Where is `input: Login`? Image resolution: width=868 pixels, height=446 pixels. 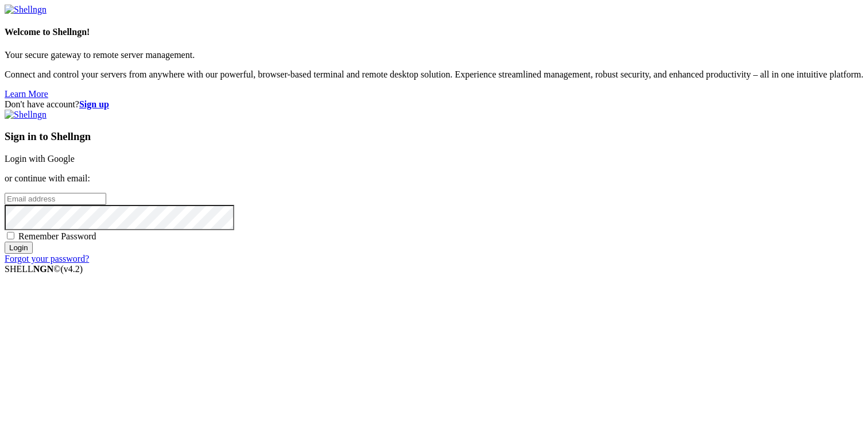 input: Login is located at coordinates (18, 247).